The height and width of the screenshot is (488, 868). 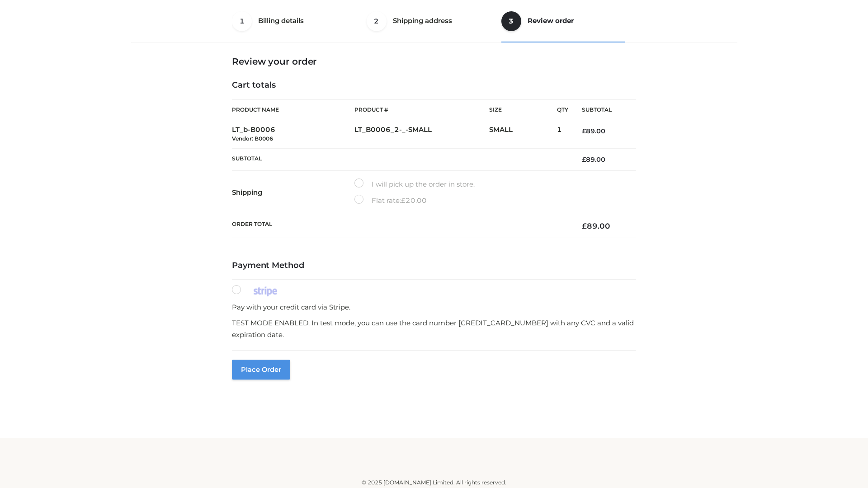 What do you see at coordinates (434, 85) in the screenshot?
I see `h4: Cart totals` at bounding box center [434, 85].